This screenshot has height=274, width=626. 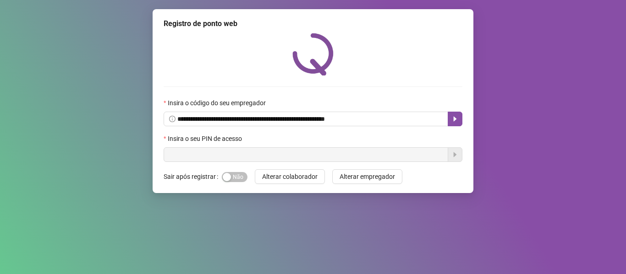 I want to click on label: Sair após registrar, so click(x=192, y=177).